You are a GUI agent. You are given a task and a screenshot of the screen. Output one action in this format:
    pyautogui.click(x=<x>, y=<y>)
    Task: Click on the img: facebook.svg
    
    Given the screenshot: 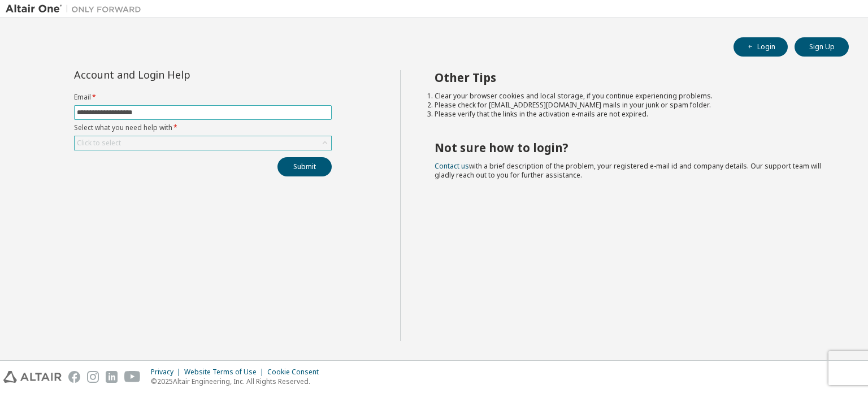 What is the action you would take?
    pyautogui.click(x=74, y=377)
    